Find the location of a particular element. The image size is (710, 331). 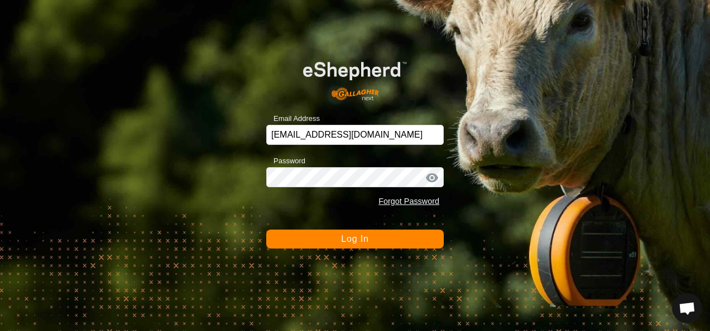

label: Password is located at coordinates (286, 161).